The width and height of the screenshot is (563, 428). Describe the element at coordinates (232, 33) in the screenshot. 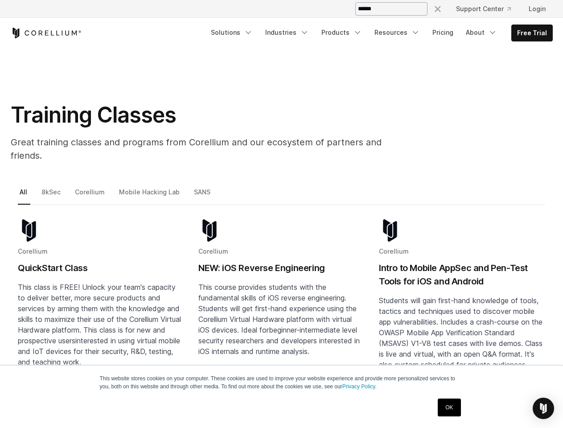

I see `a: Solutions` at that location.